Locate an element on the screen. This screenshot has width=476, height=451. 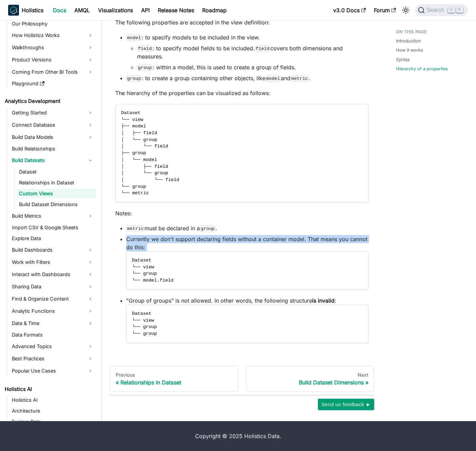
a: Build Relationships is located at coordinates (53, 149).